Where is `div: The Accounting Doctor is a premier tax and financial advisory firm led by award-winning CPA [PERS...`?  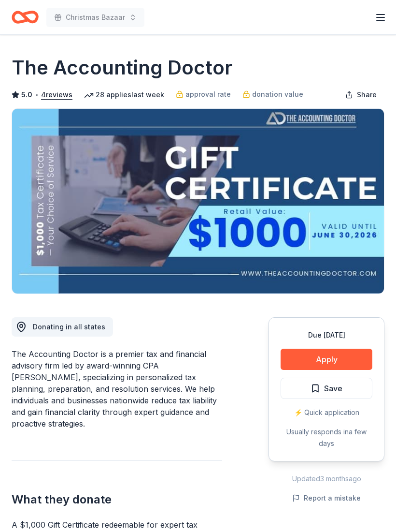 div: The Accounting Doctor is a premier tax and financial advisory firm led by award-winning CPA [PERS... is located at coordinates (117, 389).